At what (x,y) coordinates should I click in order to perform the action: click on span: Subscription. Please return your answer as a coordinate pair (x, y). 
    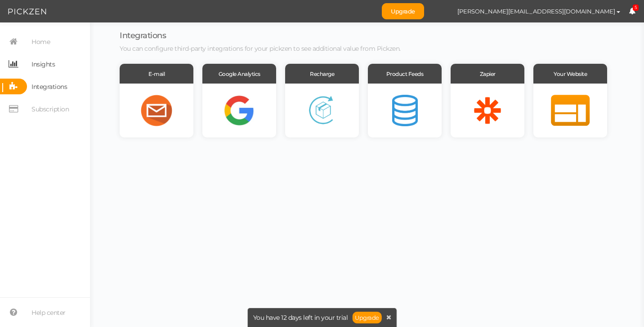
    Looking at the image, I should click on (50, 110).